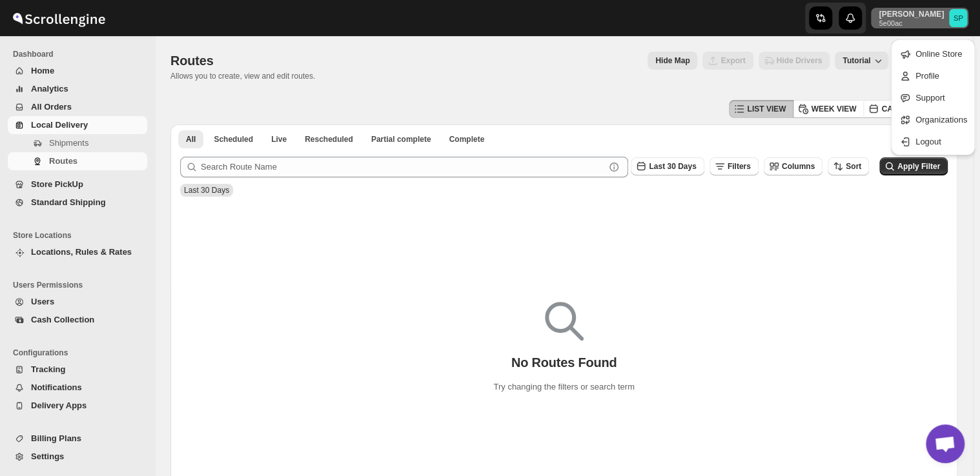  I want to click on p: 5e00ac, so click(911, 23).